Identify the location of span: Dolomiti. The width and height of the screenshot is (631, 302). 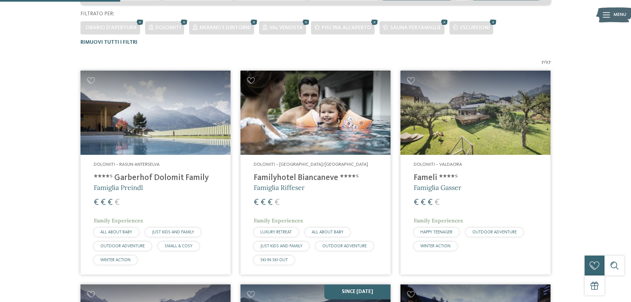
(168, 28).